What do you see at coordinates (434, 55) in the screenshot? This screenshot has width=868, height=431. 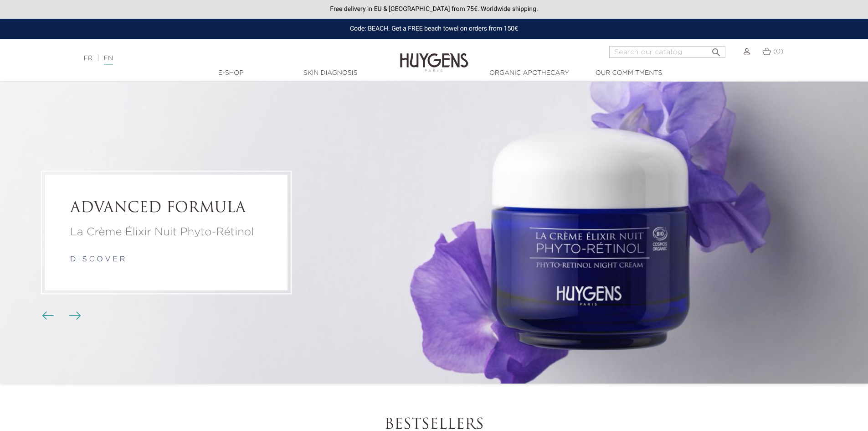 I see `img: Huygens` at bounding box center [434, 55].